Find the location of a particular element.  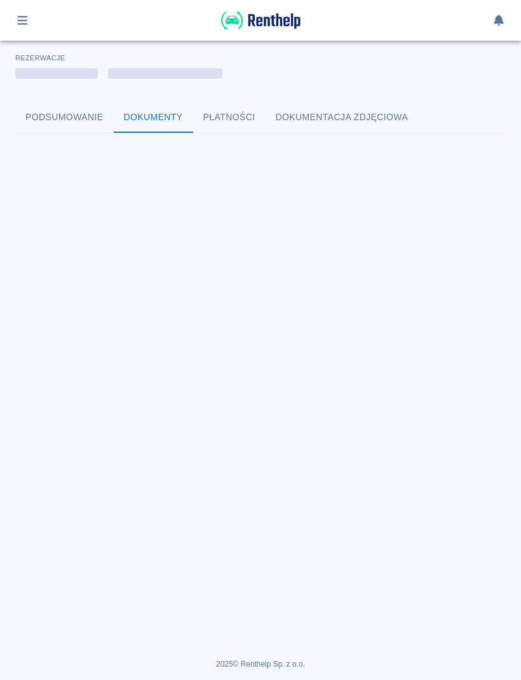

img: Renthelp logo is located at coordinates (261, 20).